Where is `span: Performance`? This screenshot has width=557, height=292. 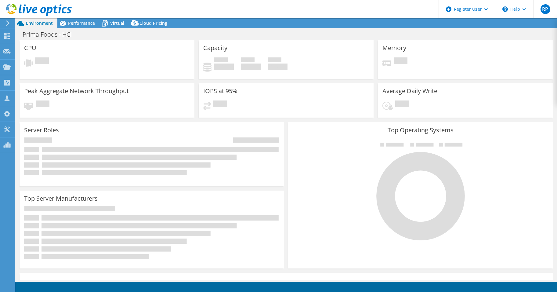
span: Performance is located at coordinates (82, 23).